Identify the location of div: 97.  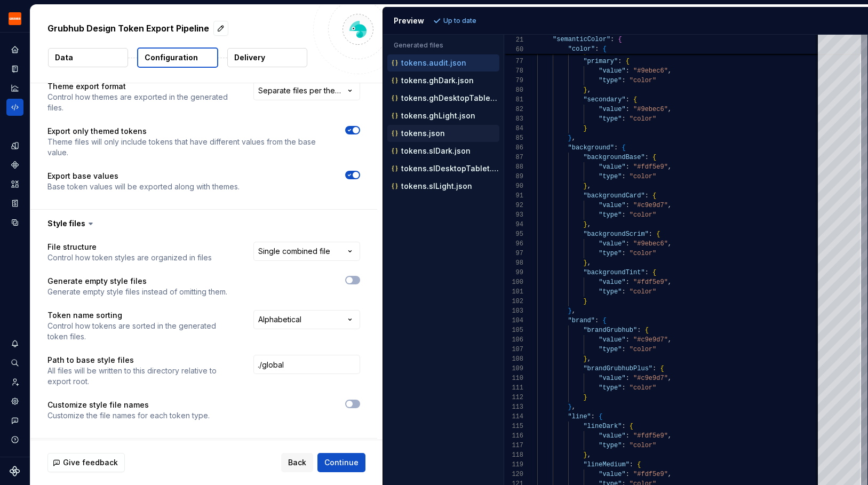
(514, 254).